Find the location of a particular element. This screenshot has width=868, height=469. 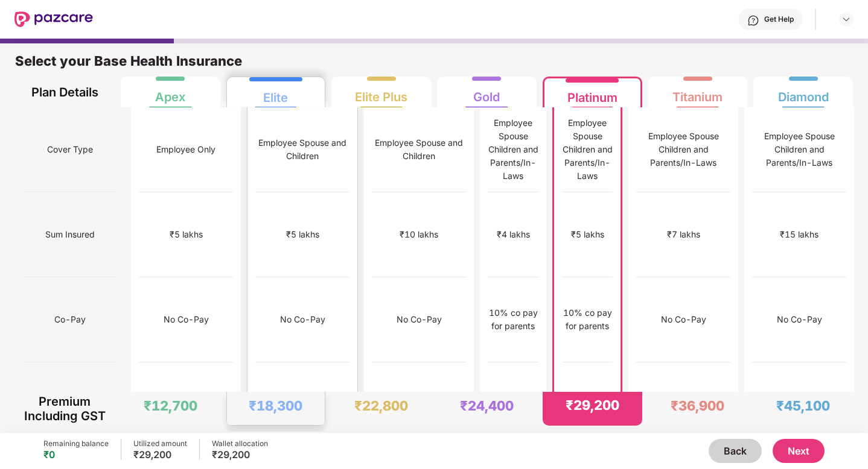

div: ₹18,300 is located at coordinates (275, 406).